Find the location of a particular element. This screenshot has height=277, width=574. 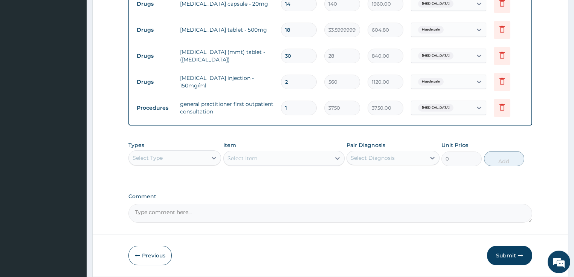

label: Comment is located at coordinates (330, 196).